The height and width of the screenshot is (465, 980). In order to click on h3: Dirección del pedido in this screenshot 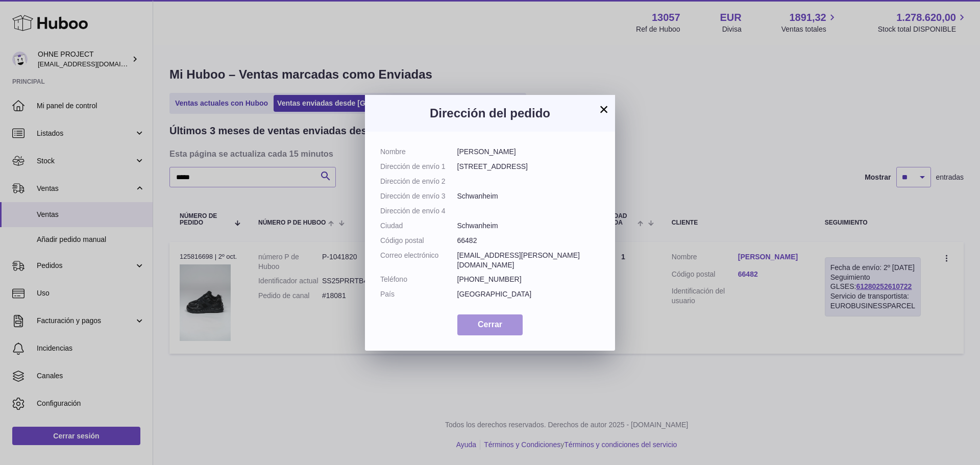, I will do `click(490, 114)`.